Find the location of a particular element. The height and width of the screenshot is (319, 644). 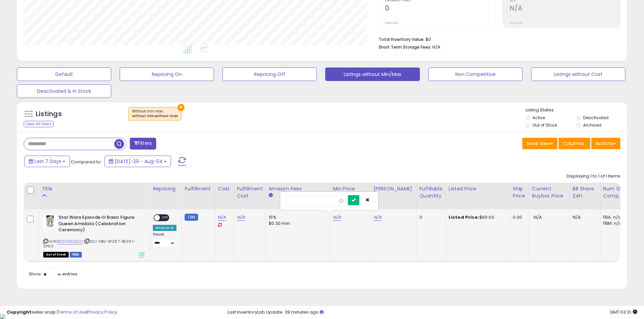

label: Archived is located at coordinates (592, 125).